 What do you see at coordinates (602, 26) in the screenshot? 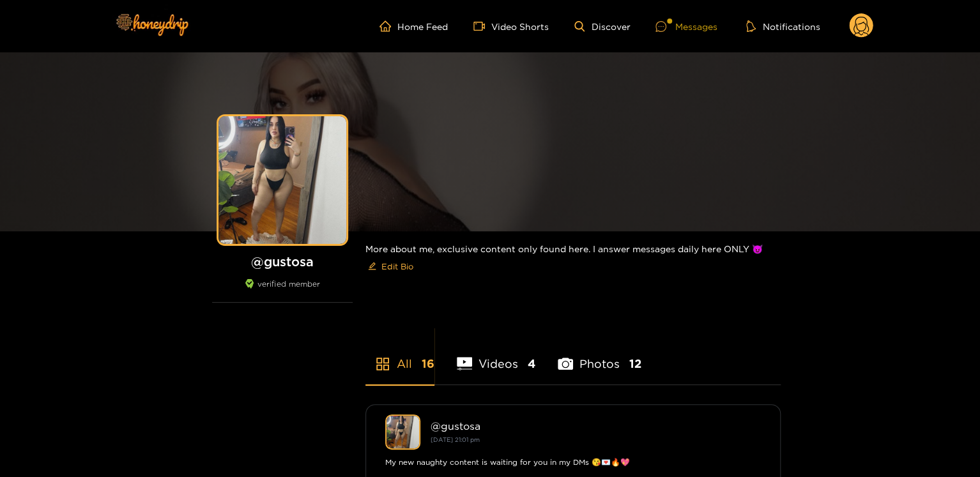
I see `a: Discover` at bounding box center [602, 26].